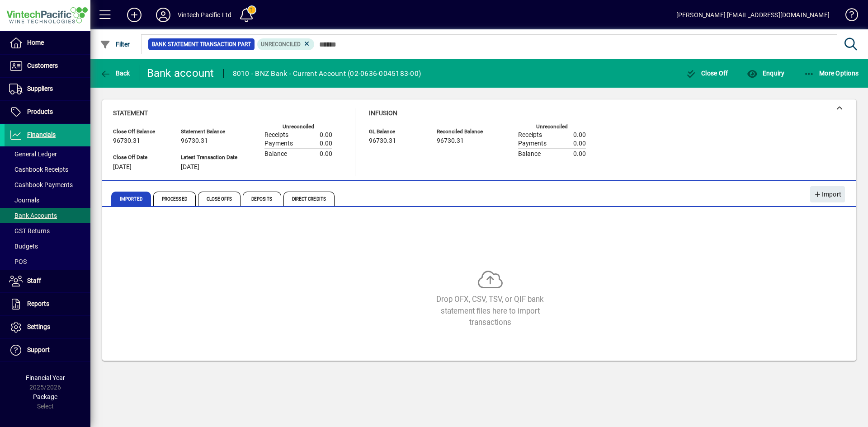 The height and width of the screenshot is (427, 868). I want to click on span: Package, so click(45, 397).